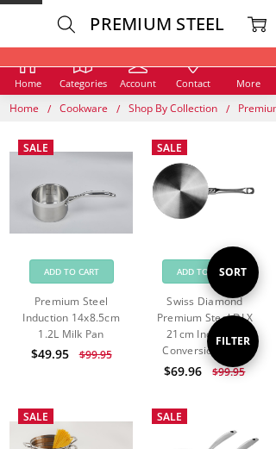 The height and width of the screenshot is (449, 276). I want to click on span: Account, so click(138, 83).